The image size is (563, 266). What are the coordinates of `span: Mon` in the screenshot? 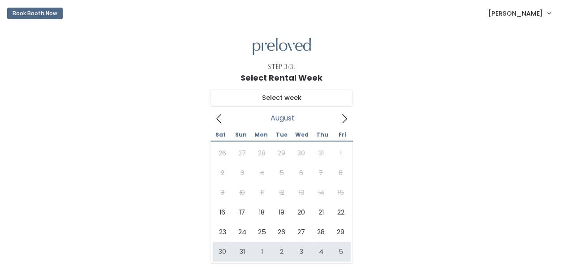 It's located at (261, 135).